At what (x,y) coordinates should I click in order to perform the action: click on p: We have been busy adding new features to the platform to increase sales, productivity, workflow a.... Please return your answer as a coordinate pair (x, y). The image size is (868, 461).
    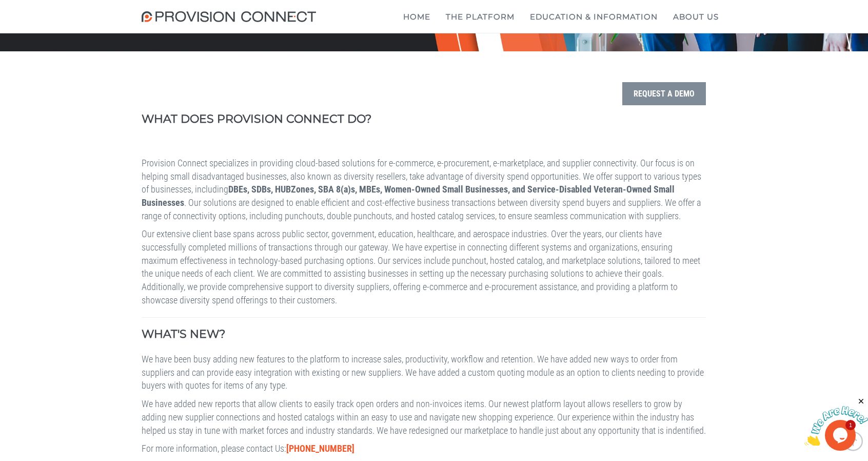
    Looking at the image, I should click on (424, 372).